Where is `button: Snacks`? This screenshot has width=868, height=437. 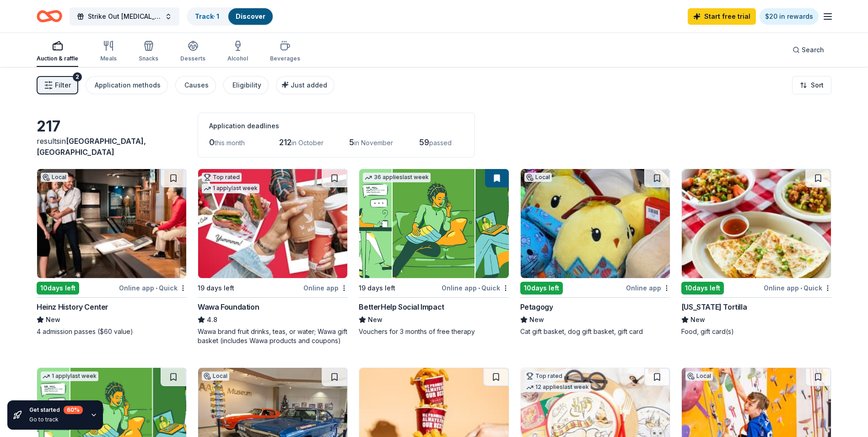
button: Snacks is located at coordinates (149, 52).